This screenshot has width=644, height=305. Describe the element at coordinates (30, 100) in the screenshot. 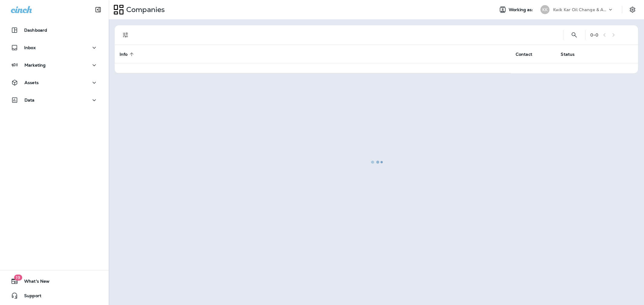

I see `p: Data` at that location.